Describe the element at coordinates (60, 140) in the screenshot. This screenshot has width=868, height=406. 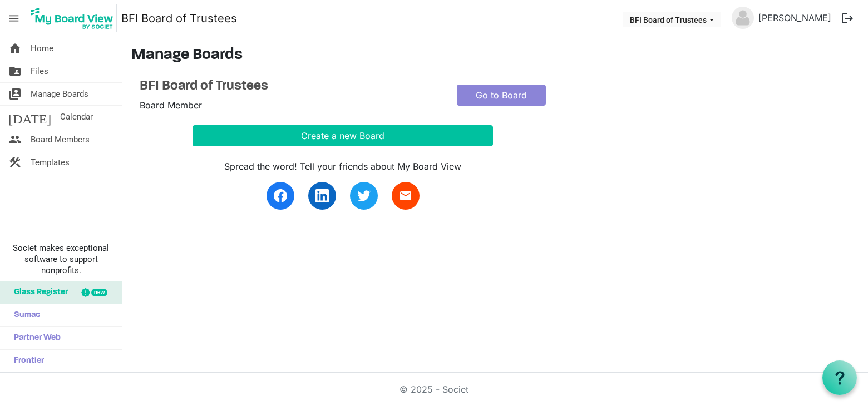
I see `span: Board Members` at that location.